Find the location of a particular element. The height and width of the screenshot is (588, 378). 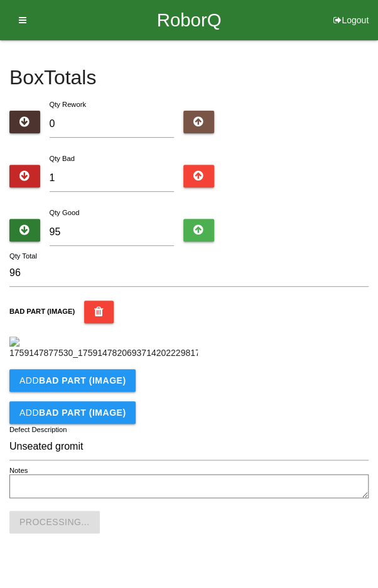

label: Qty Rework is located at coordinates (68, 104).